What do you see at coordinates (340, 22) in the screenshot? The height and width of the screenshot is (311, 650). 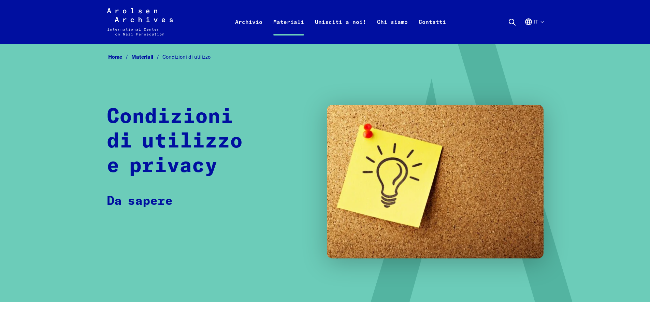 I see `nav: Primaria` at bounding box center [340, 22].